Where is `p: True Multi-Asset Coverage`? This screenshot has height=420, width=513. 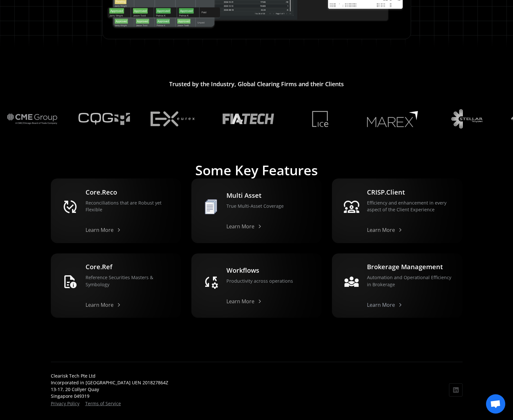
p: True Multi-Asset Coverage is located at coordinates (255, 206).